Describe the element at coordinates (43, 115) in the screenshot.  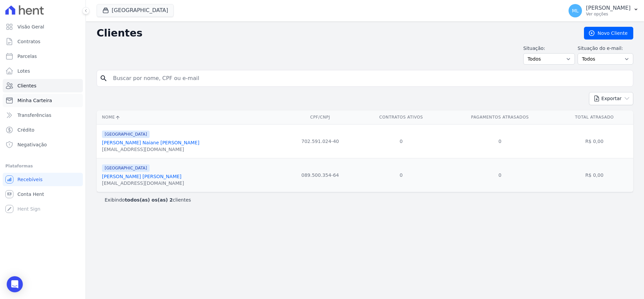
I see `a: Transferências` at that location.